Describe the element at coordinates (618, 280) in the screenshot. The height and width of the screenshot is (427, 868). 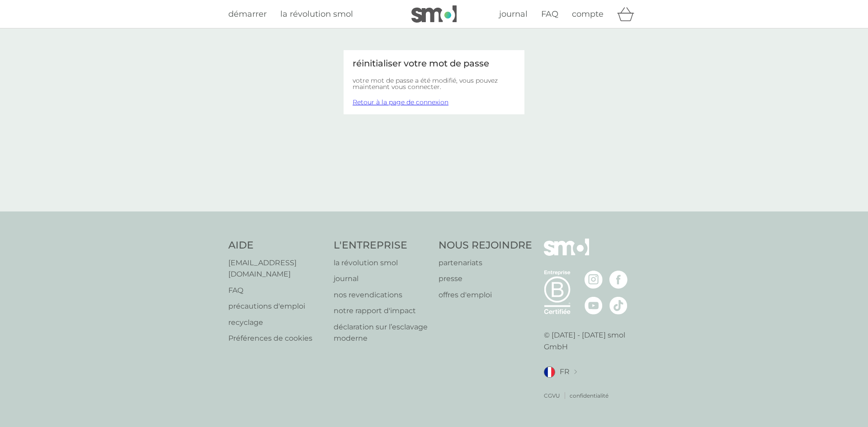
I see `img: visitez la page Facebook de smol` at that location.